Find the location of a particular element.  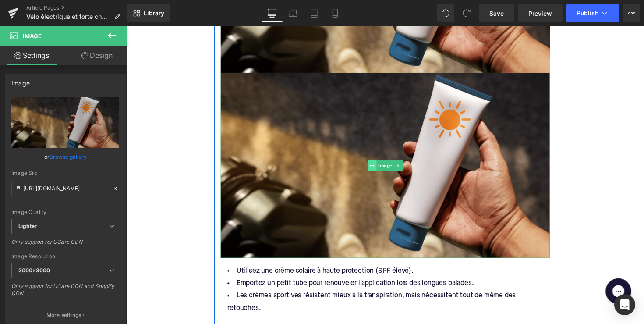

span: Publish is located at coordinates (587, 13).